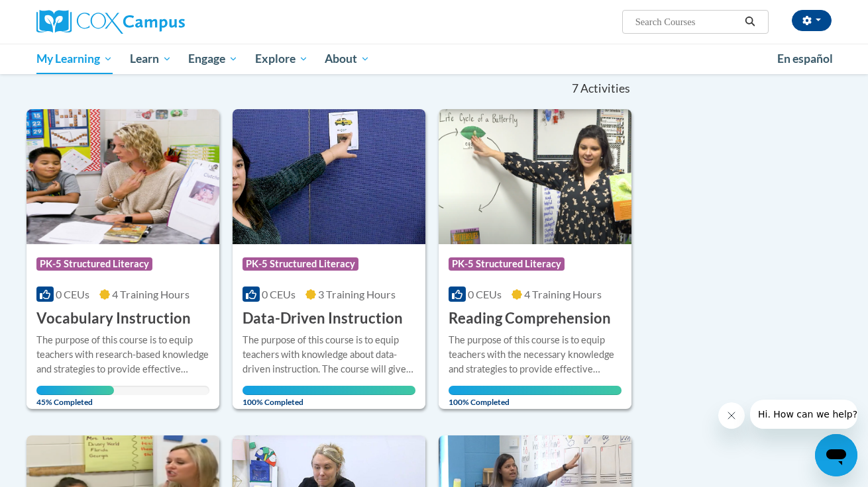 The image size is (868, 487). I want to click on div: Main menu, so click(434, 59).